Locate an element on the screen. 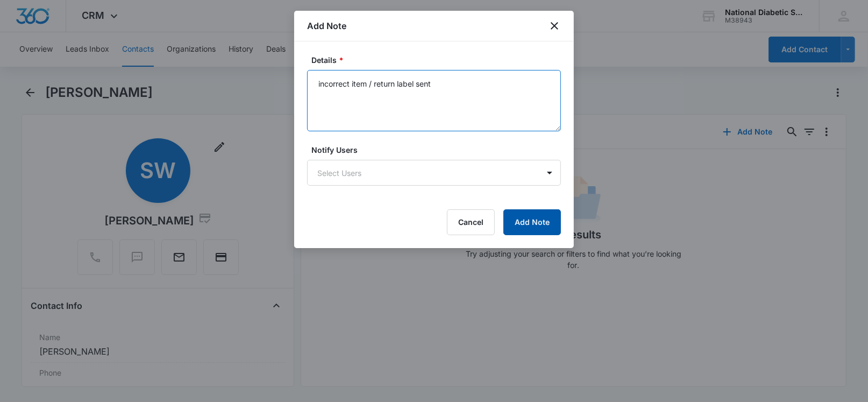 This screenshot has width=868, height=402. button: Add Note is located at coordinates (532, 222).